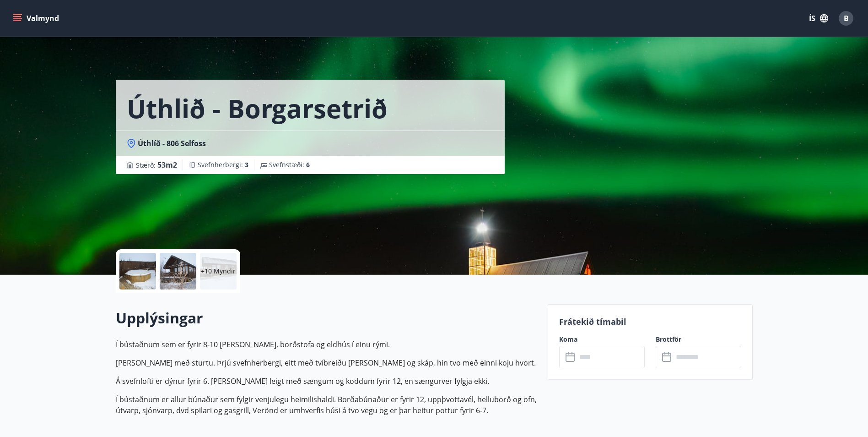  Describe the element at coordinates (846, 18) in the screenshot. I see `span: B` at that location.